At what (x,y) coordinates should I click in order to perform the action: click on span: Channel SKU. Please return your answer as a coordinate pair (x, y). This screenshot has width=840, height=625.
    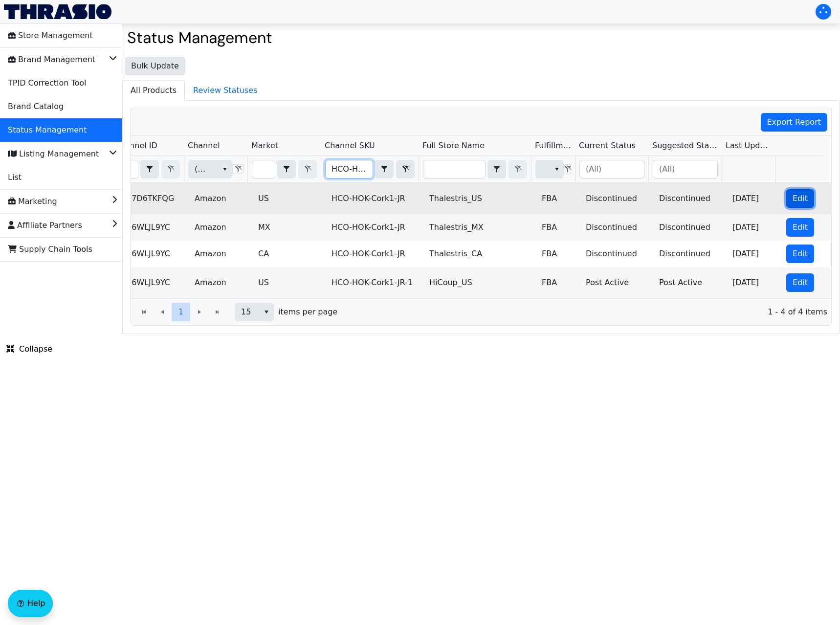
    Looking at the image, I should click on (349, 146).